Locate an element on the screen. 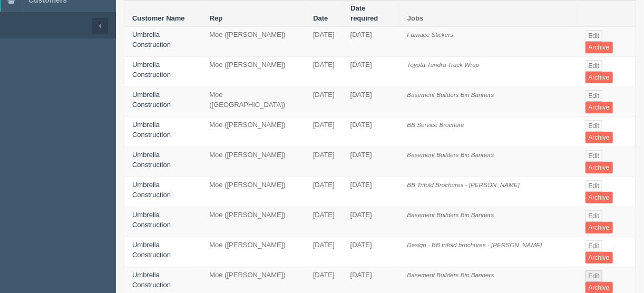 This screenshot has width=644, height=293. i: BB Service Brochure is located at coordinates (436, 125).